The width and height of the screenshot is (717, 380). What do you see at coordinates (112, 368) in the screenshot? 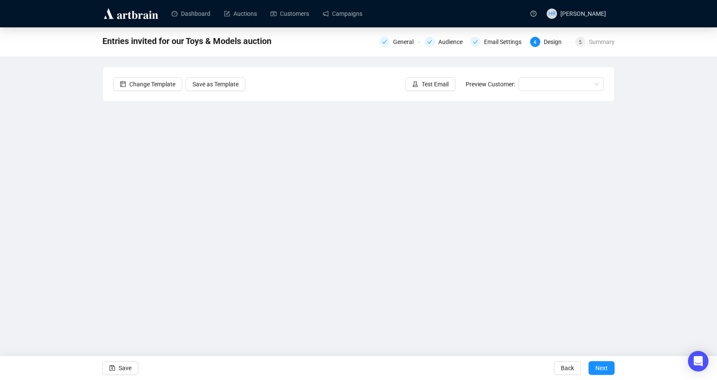
I see `span: save` at bounding box center [112, 368].